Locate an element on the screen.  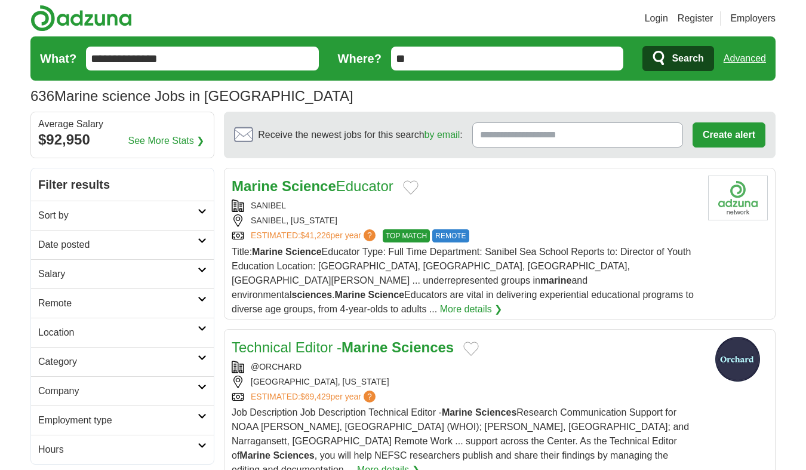
a: Employers is located at coordinates (753, 19).